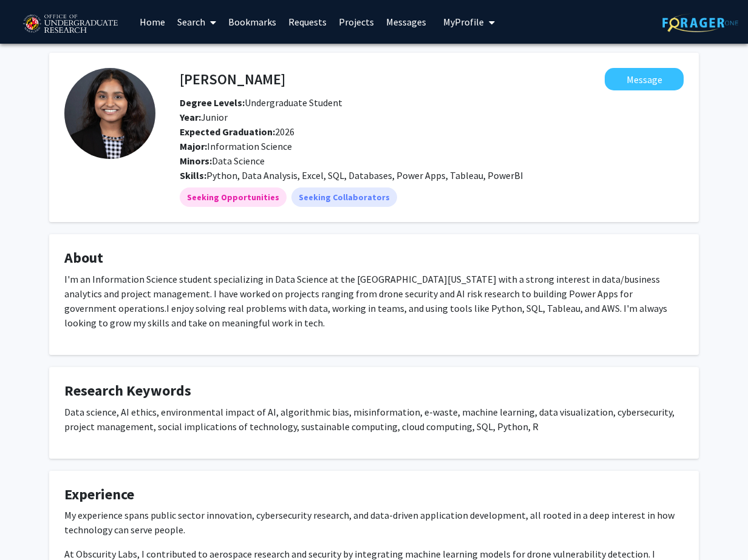 This screenshot has width=748, height=560. What do you see at coordinates (237, 132) in the screenshot?
I see `span: 2026` at bounding box center [237, 132].